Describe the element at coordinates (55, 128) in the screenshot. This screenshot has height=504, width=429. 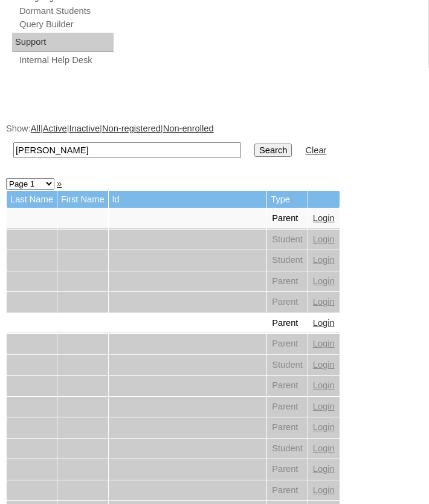
I see `a: Active` at that location.